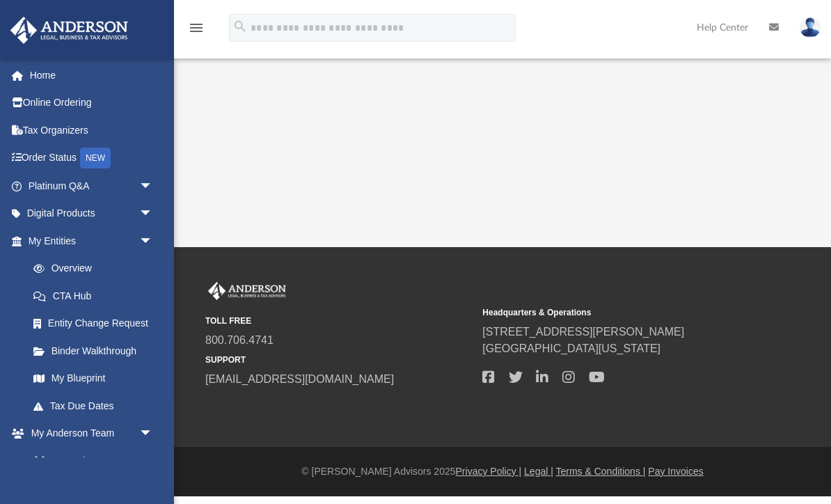 This screenshot has width=831, height=504. What do you see at coordinates (97, 324) in the screenshot?
I see `a: Entity Change Request` at bounding box center [97, 324].